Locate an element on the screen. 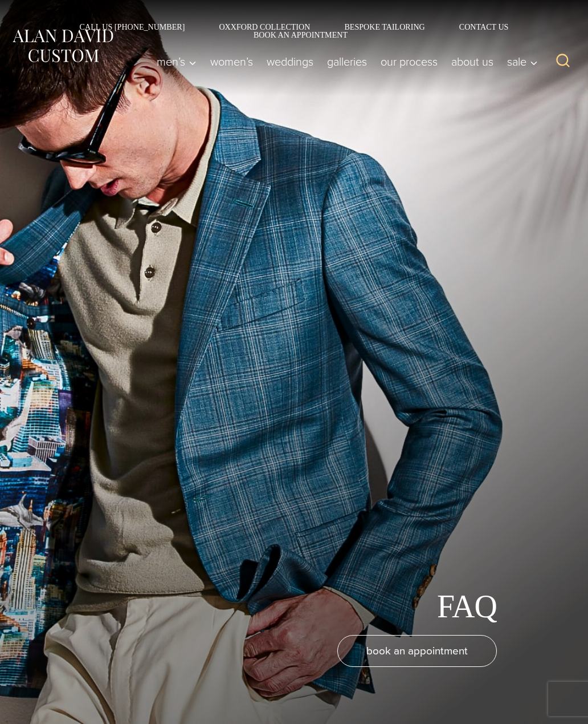  span: Men’s is located at coordinates (177, 61).